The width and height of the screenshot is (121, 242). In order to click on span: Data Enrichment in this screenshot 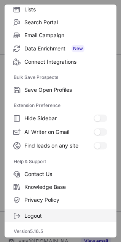, I will do `click(66, 49)`.